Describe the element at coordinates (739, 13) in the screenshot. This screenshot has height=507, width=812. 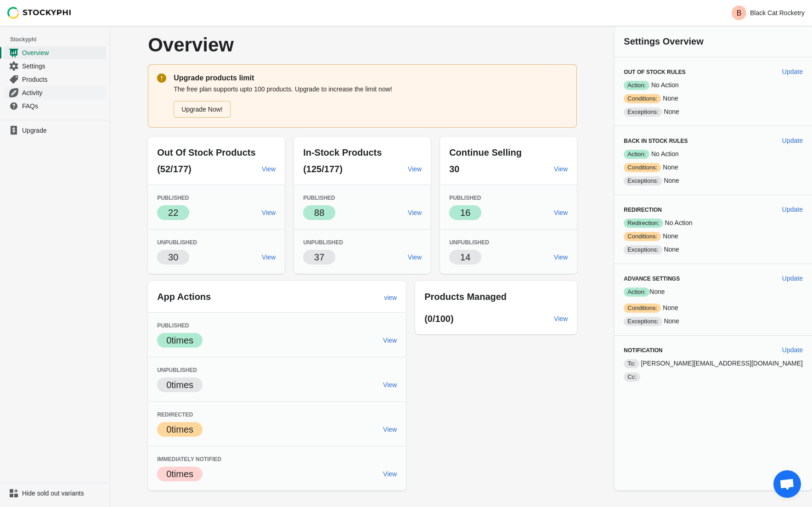
I see `span: Avatar with initials B` at that location.